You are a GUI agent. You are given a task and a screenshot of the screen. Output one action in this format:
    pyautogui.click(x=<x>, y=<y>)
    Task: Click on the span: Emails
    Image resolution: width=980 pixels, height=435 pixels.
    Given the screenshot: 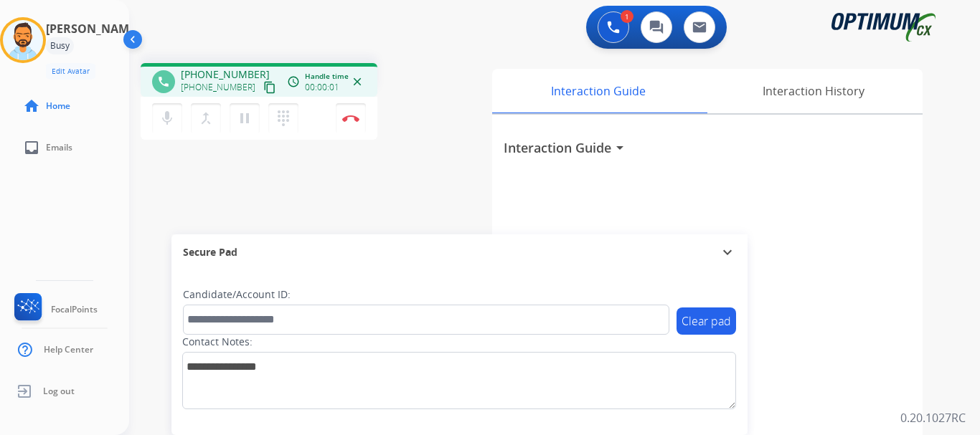 What is the action you would take?
    pyautogui.click(x=59, y=148)
    